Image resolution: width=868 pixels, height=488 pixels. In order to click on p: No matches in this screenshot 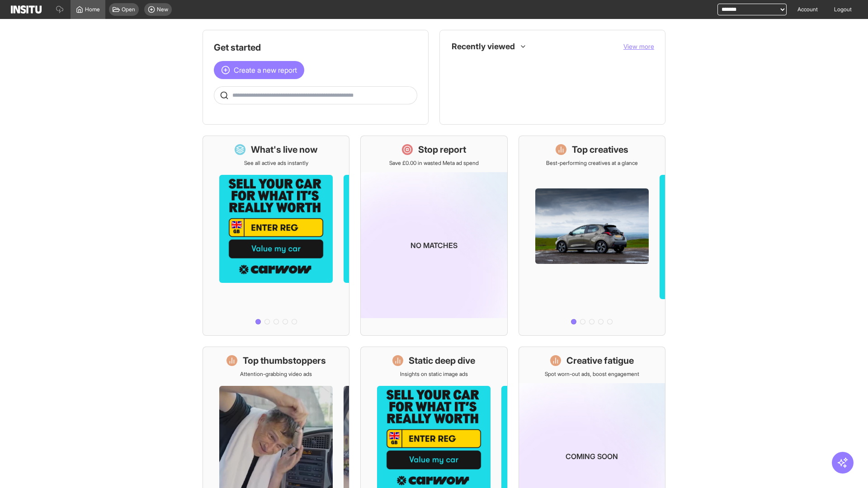, I will do `click(434, 246)`.